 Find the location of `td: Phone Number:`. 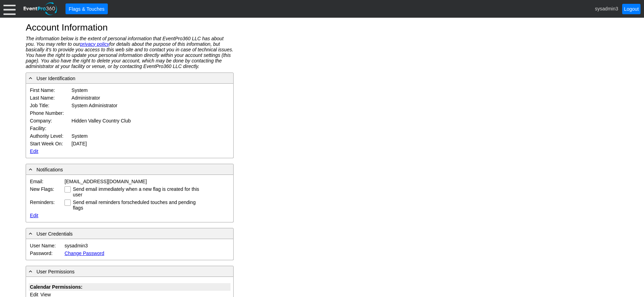

td: Phone Number: is located at coordinates (50, 113).